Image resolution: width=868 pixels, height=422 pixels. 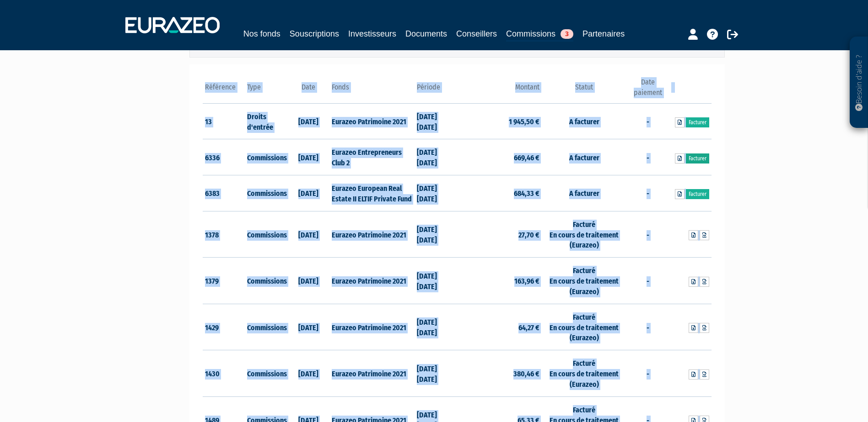 What do you see at coordinates (314, 34) in the screenshot?
I see `a: Souscriptions` at bounding box center [314, 34].